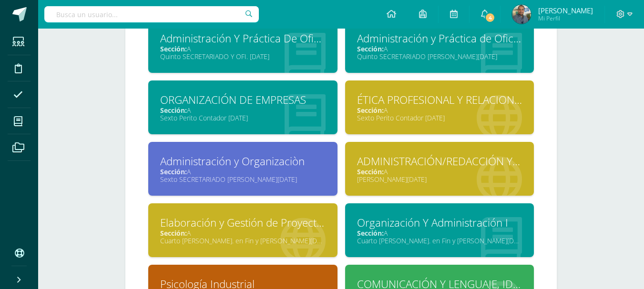 The height and width of the screenshot is (289, 644). What do you see at coordinates (490, 17) in the screenshot?
I see `span: 4` at bounding box center [490, 17].